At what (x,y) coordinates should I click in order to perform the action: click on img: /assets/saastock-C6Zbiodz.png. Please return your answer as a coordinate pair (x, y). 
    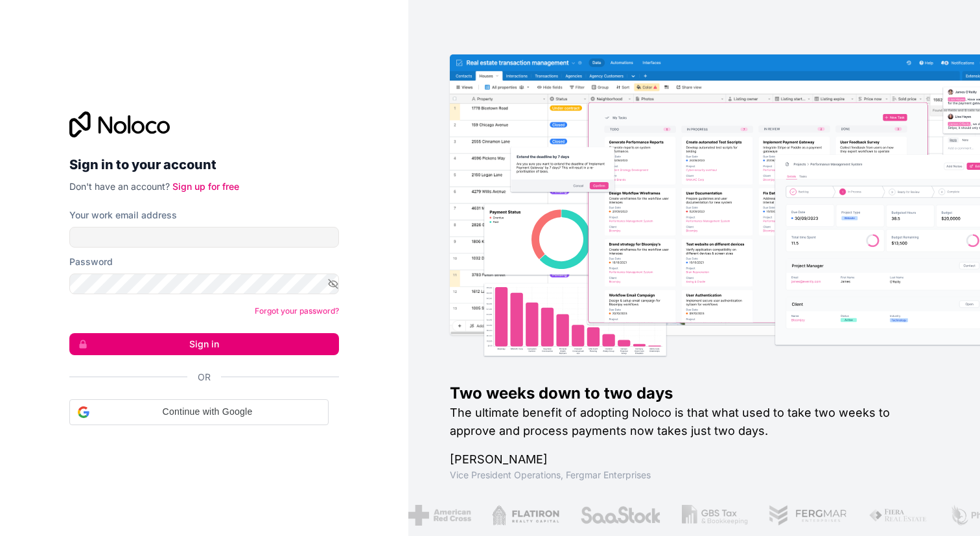
    Looking at the image, I should click on (616, 515).